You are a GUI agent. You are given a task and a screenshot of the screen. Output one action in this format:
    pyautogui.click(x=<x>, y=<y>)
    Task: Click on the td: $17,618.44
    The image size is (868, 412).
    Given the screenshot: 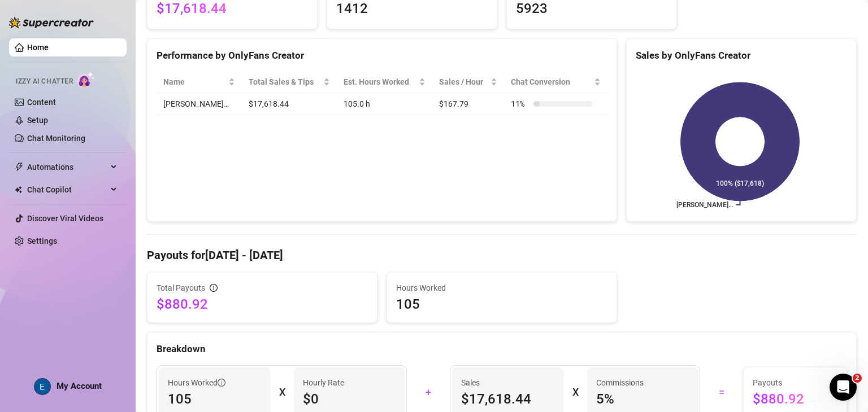 What is the action you would take?
    pyautogui.click(x=289, y=104)
    